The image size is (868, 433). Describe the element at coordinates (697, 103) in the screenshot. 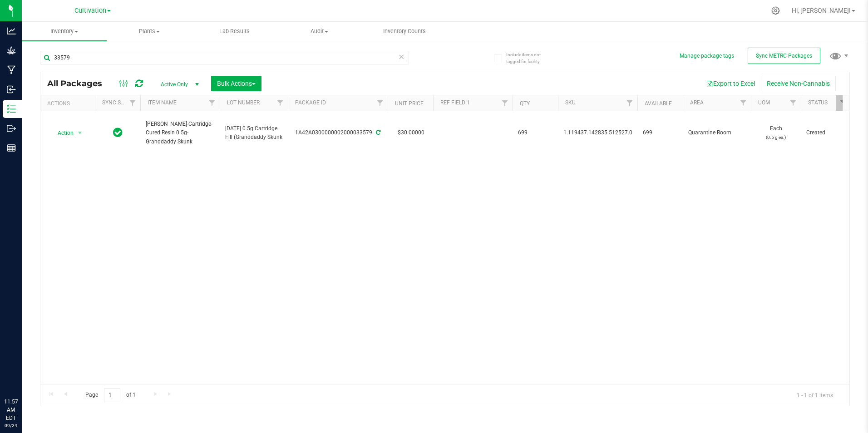

I see `a: Area` at that location.